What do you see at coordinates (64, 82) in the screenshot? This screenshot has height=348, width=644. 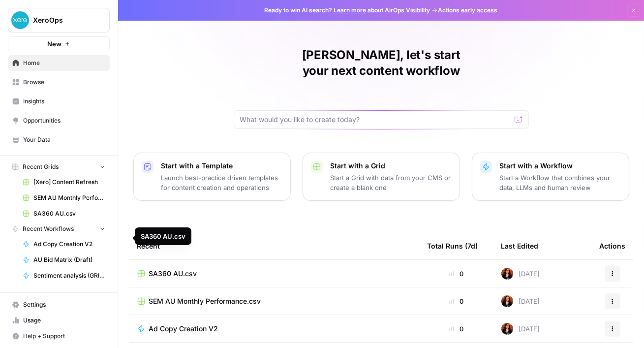 I see `span: Browse` at bounding box center [64, 82].